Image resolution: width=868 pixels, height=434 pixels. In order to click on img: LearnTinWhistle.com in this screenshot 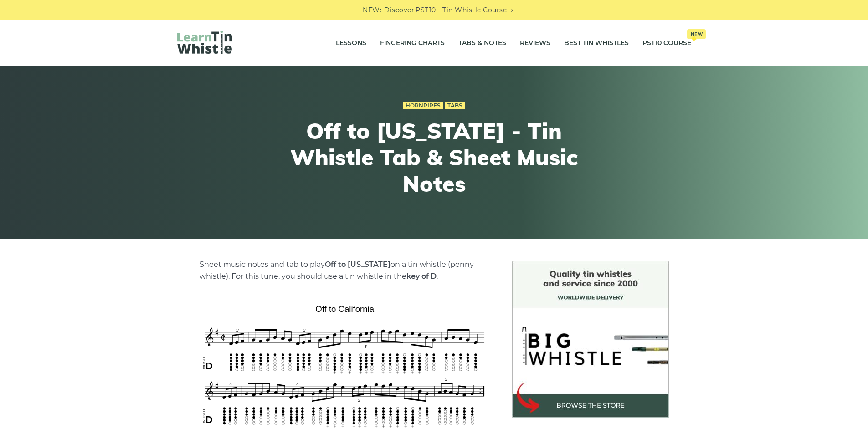, I will do `click(204, 42)`.